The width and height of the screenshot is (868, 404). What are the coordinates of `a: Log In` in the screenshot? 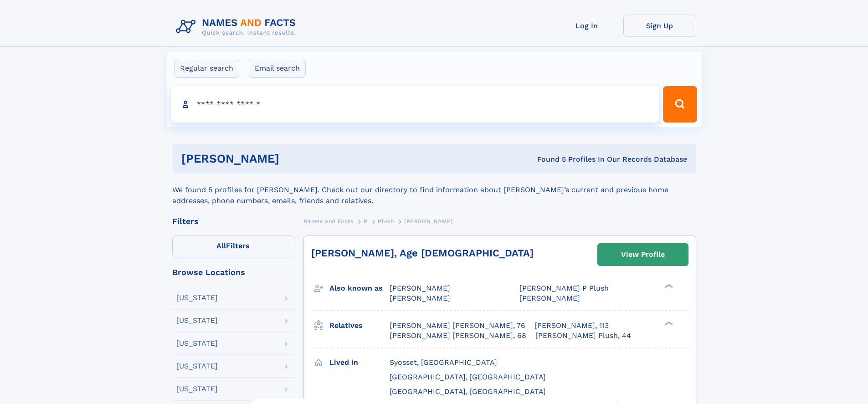 It's located at (587, 25).